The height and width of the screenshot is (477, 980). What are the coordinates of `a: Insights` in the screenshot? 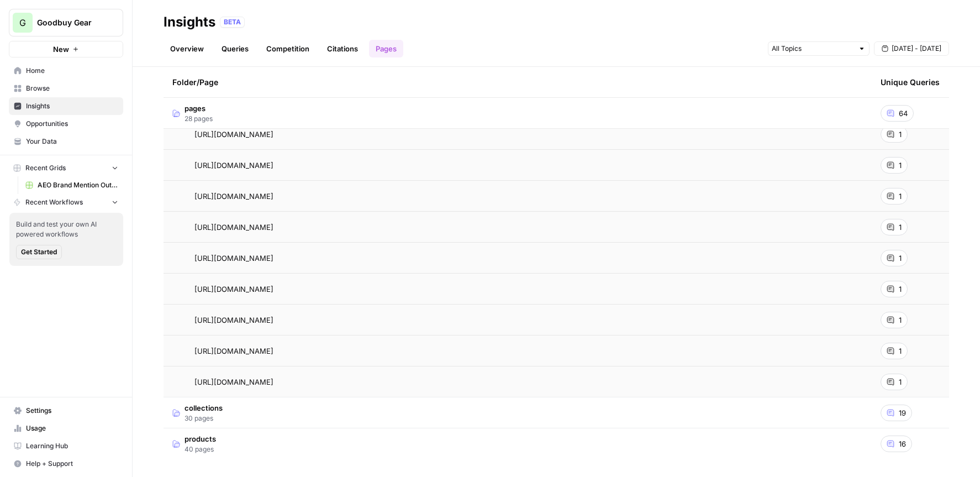 It's located at (66, 106).